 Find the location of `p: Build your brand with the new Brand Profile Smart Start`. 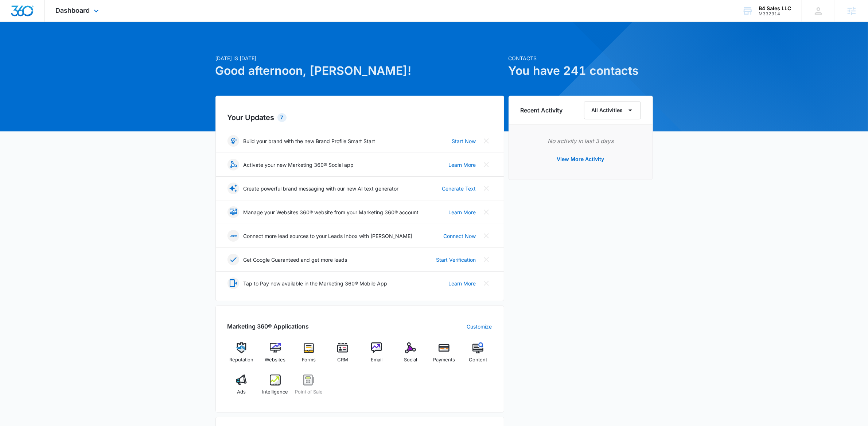

p: Build your brand with the new Brand Profile Smart Start is located at coordinates (310, 141).